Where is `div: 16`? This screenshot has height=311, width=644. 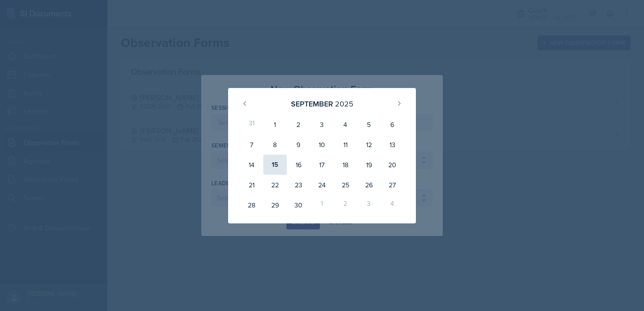 div: 16 is located at coordinates (298, 165).